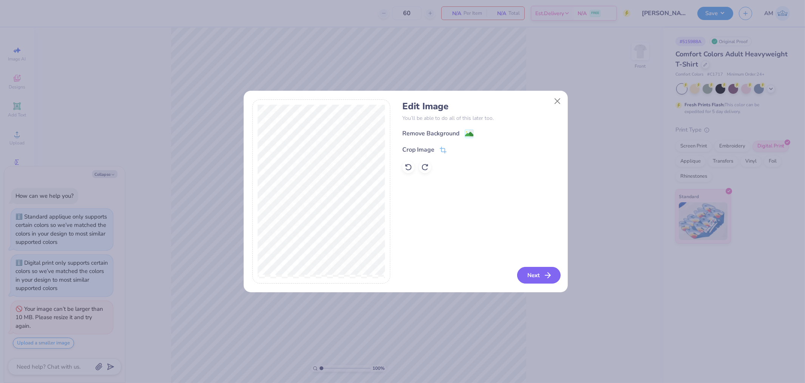 The height and width of the screenshot is (383, 805). Describe the element at coordinates (558, 101) in the screenshot. I see `button: Close` at that location.